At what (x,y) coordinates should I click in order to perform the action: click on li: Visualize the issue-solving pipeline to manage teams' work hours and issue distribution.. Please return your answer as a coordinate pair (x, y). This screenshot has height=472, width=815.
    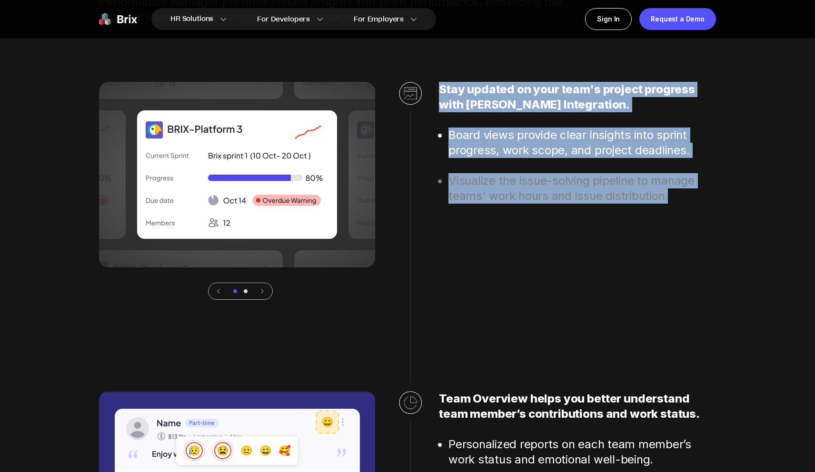
    Looking at the image, I should click on (582, 188).